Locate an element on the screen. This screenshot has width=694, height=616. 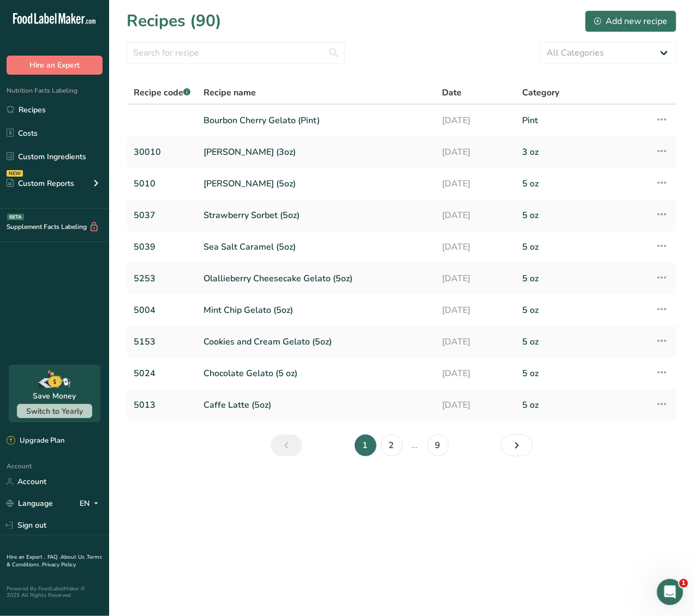
div: EN is located at coordinates (91, 504).